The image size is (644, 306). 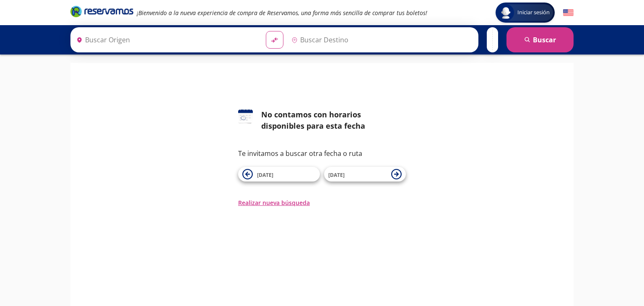 What do you see at coordinates (540, 40) in the screenshot?
I see `button: Buscar` at bounding box center [540, 40].